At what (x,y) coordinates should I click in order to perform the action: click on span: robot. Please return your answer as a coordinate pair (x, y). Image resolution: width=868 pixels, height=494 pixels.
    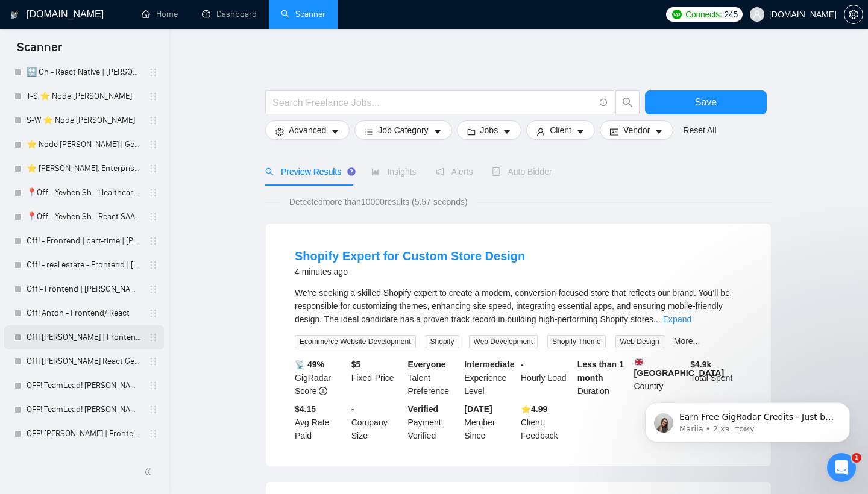
    Looking at the image, I should click on (496, 172).